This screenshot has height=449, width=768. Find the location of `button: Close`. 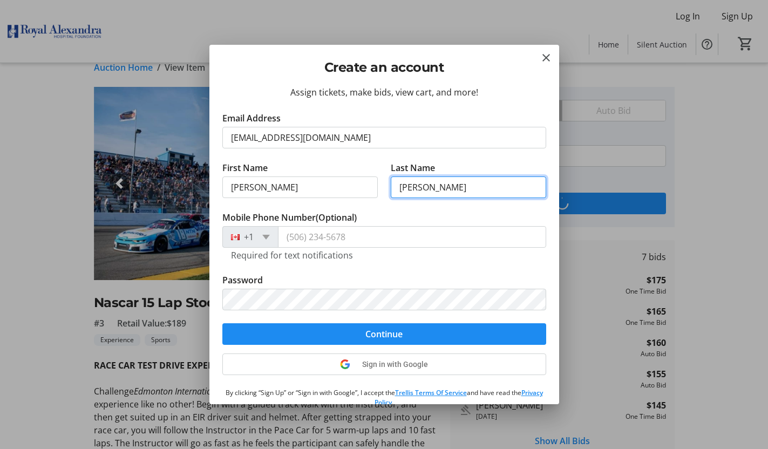

button: Close is located at coordinates (546, 58).